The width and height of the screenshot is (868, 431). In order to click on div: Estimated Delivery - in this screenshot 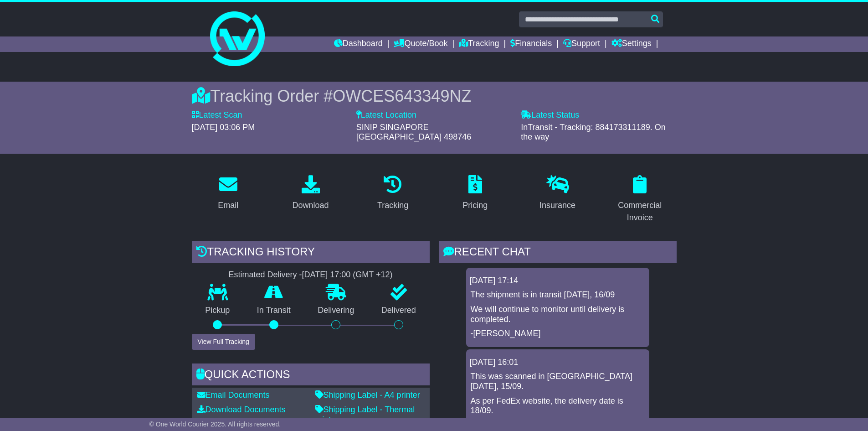, I will do `click(310, 275)`.